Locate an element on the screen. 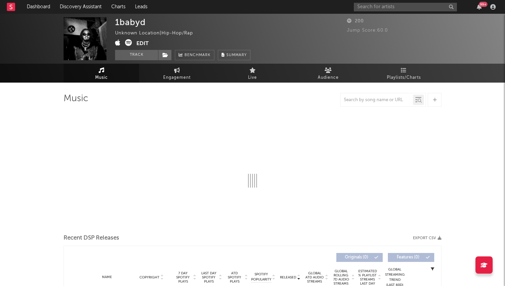 The image size is (505, 286). input: Search by song name or URL is located at coordinates (377, 100).